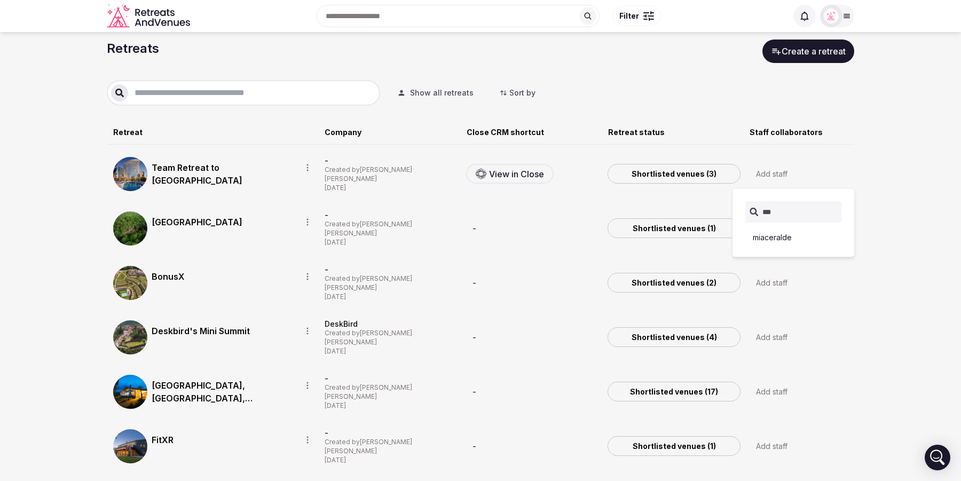 This screenshot has width=961, height=481. What do you see at coordinates (442, 93) in the screenshot?
I see `span: Show all retreats` at bounding box center [442, 93].